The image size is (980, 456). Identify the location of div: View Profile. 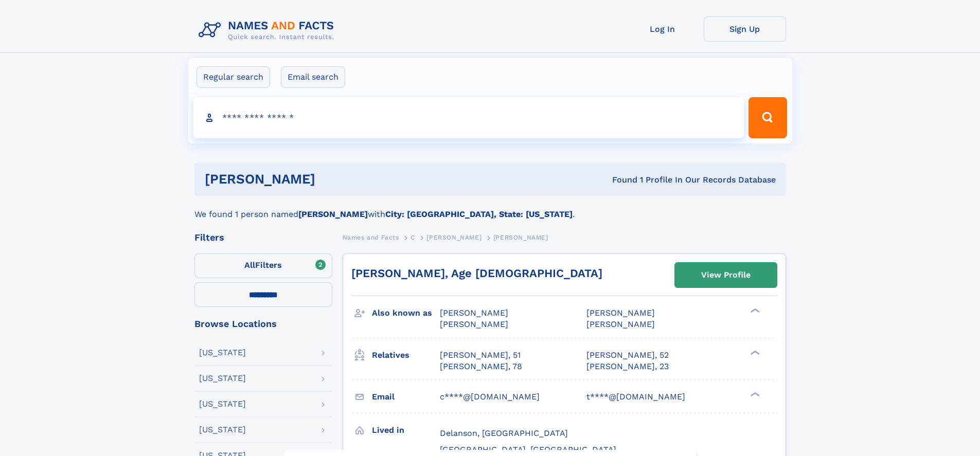
(726, 275).